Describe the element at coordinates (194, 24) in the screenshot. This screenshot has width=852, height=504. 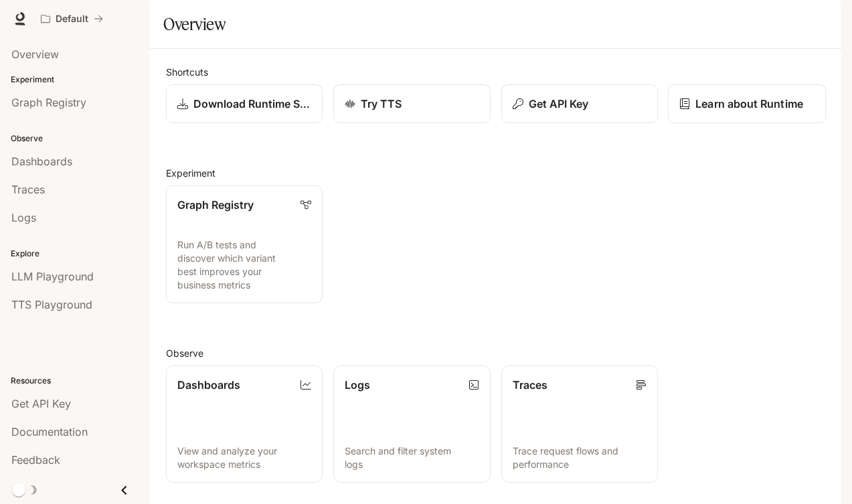
I see `h1: Overview` at that location.